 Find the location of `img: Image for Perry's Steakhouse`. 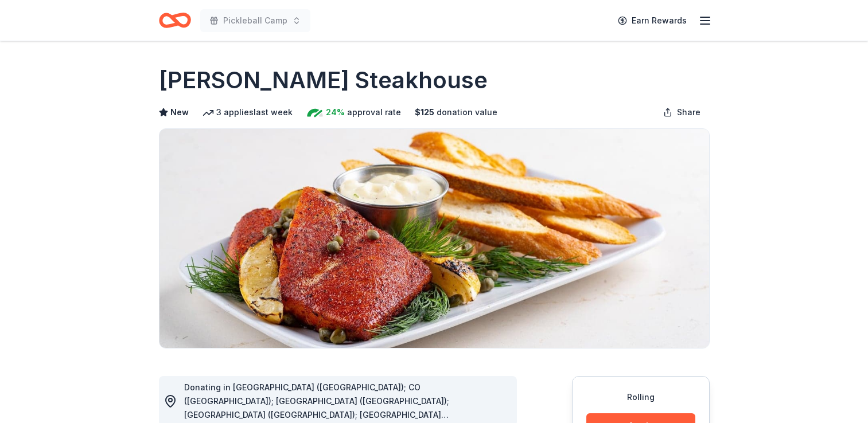

img: Image for Perry's Steakhouse is located at coordinates (434, 239).